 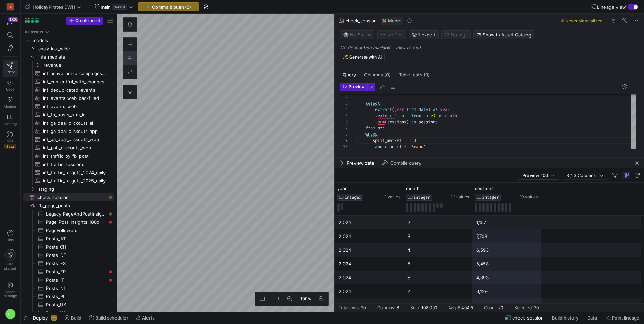 What do you see at coordinates (69, 82) in the screenshot?
I see `a: int_contentful_with_changes​​​​​​​​​​` at bounding box center [69, 82].